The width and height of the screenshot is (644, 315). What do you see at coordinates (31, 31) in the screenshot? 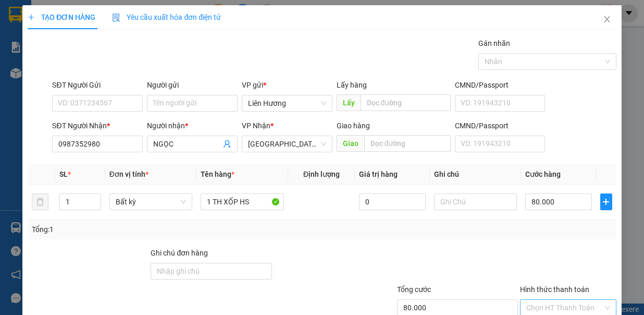
I see `img: logo.jpg` at bounding box center [31, 31].